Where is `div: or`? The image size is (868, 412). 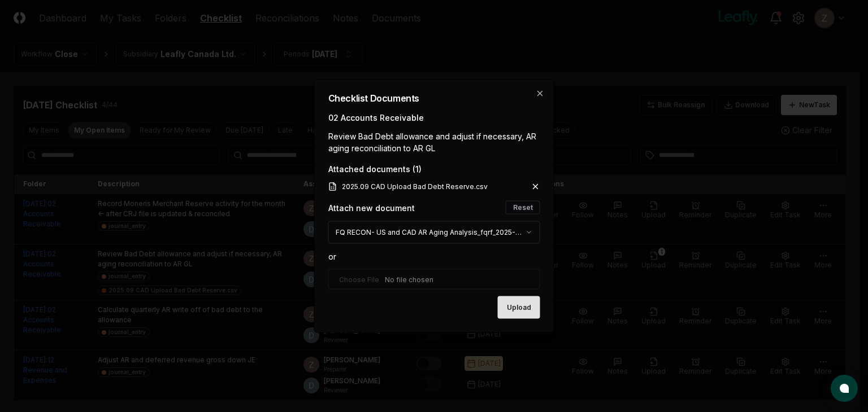
div: or is located at coordinates (434, 256).